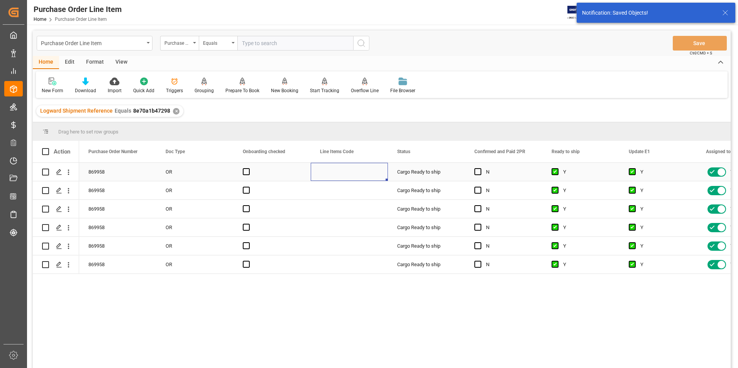 The image size is (738, 368). What do you see at coordinates (264, 152) in the screenshot?
I see `span: Onboarding checked` at bounding box center [264, 152].